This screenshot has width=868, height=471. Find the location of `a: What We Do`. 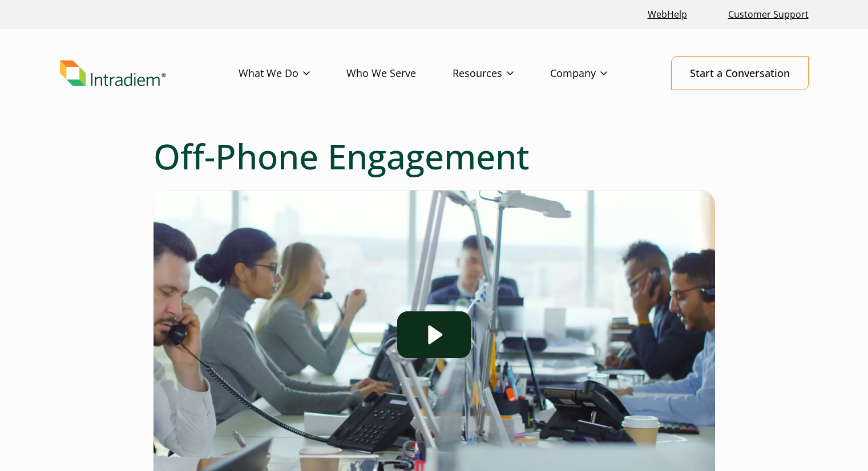

a: What We Do is located at coordinates (292, 74).